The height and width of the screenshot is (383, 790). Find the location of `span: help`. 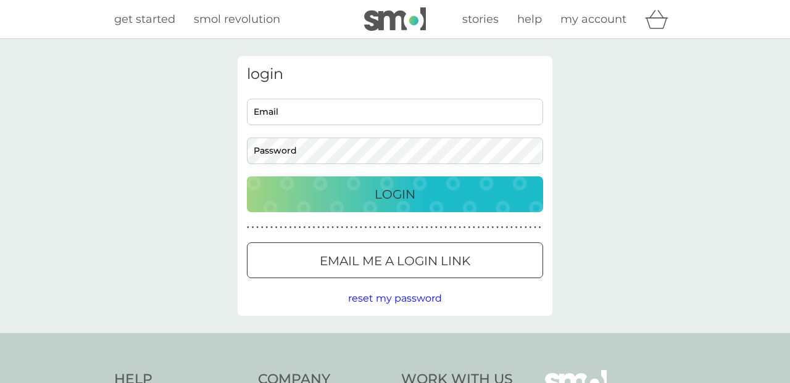

span: help is located at coordinates (529, 19).